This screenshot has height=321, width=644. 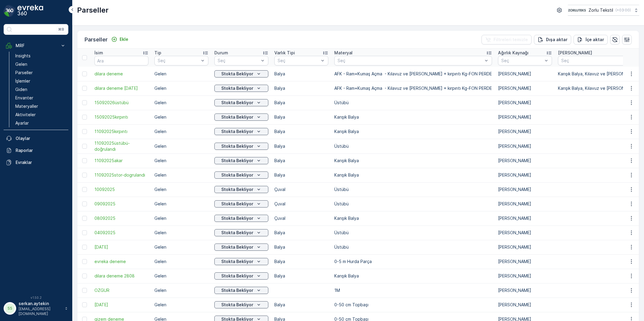 What do you see at coordinates (24, 98) in the screenshot?
I see `p: Envanter` at bounding box center [24, 98].